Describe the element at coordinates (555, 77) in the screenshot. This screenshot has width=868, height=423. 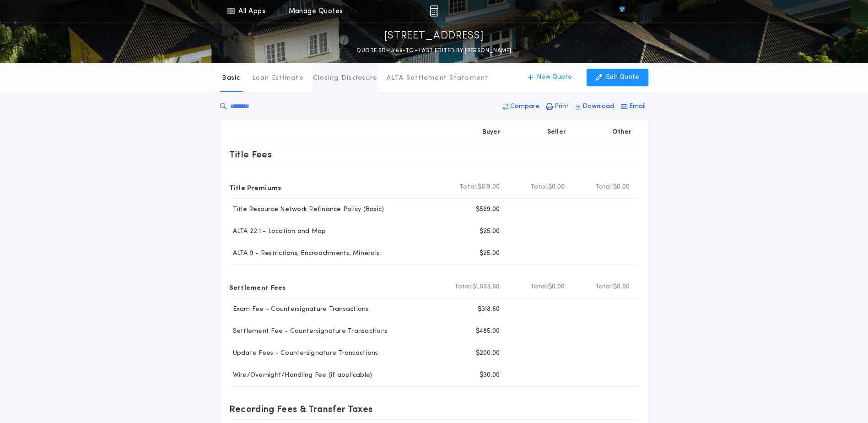
I see `p: New Quote` at that location.